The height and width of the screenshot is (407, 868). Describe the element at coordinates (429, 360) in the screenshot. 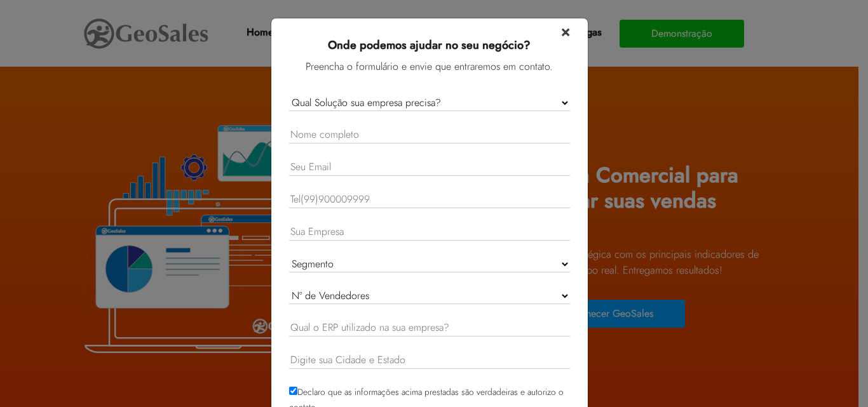

I see `input: Digite sua Cidade e Estado` at that location.